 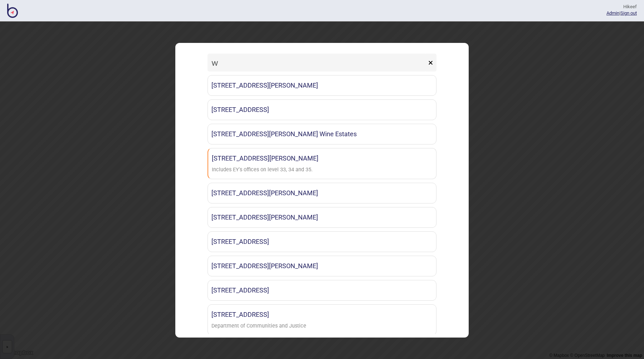 I want to click on div: Department of Communities and Justice, so click(x=259, y=326).